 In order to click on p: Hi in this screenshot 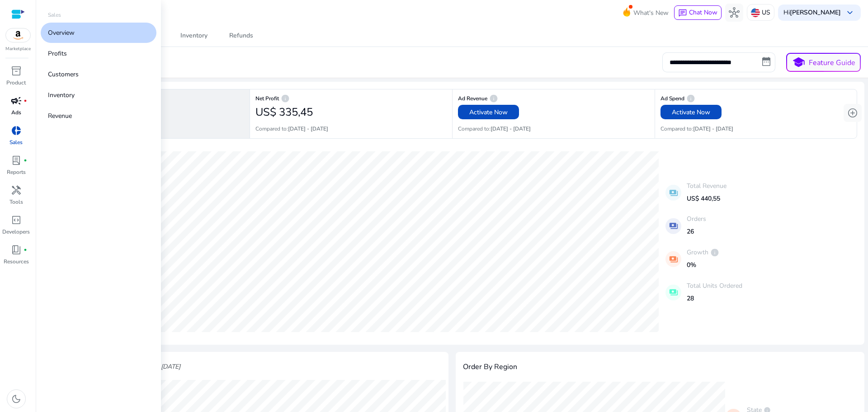, I will do `click(812, 12)`.